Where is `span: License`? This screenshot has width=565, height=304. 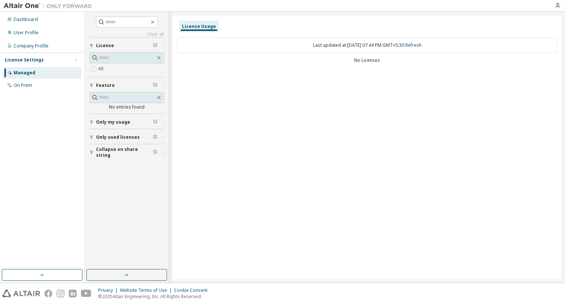 span: License is located at coordinates (105, 46).